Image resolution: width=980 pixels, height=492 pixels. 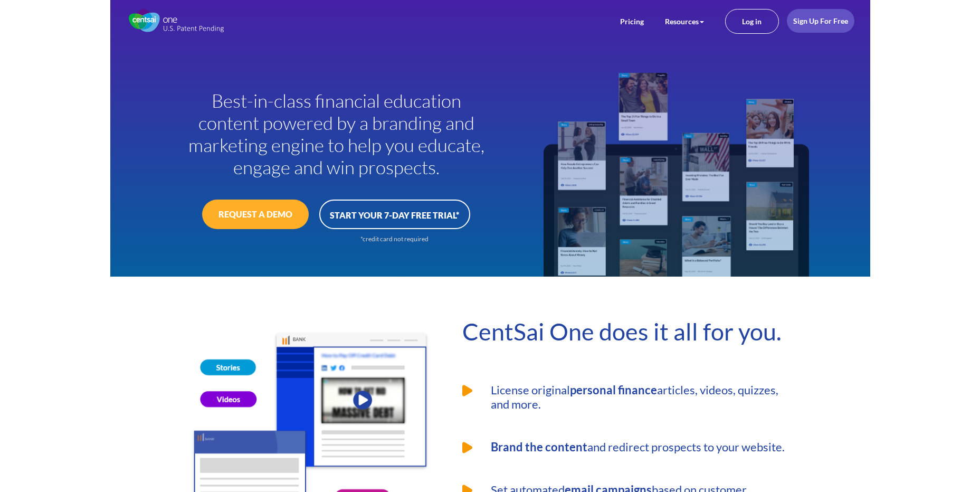 I want to click on div: *credit card not required, so click(x=395, y=238).